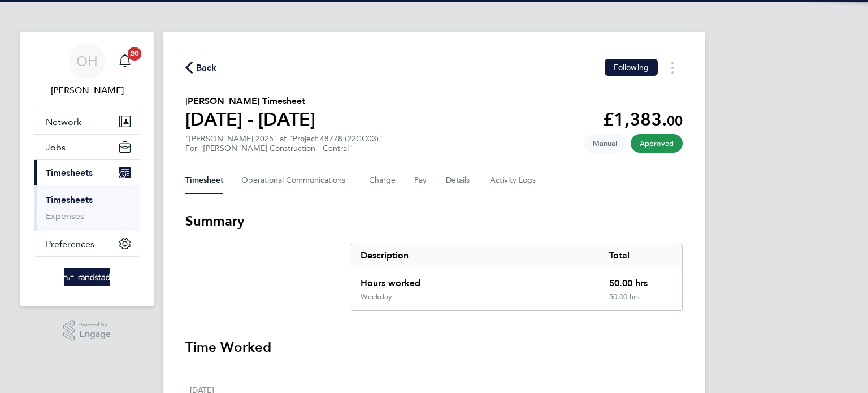  I want to click on button: Back, so click(201, 67).